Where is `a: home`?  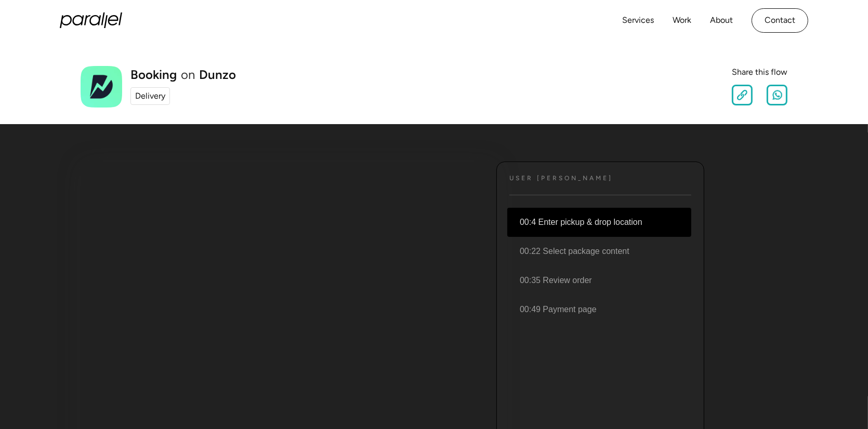
a: home is located at coordinates (91, 20).